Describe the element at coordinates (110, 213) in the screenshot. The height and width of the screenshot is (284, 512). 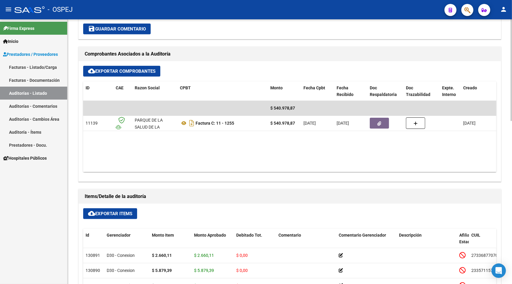
I see `button: Exportar Items` at that location.